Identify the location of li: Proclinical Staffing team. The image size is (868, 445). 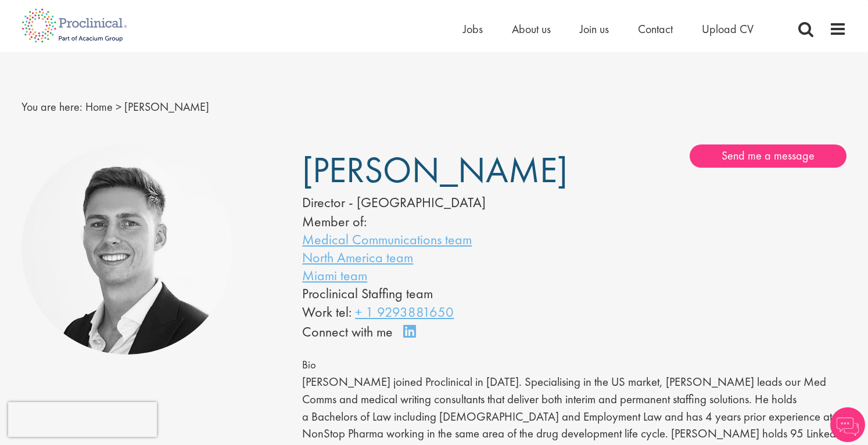
(421, 293).